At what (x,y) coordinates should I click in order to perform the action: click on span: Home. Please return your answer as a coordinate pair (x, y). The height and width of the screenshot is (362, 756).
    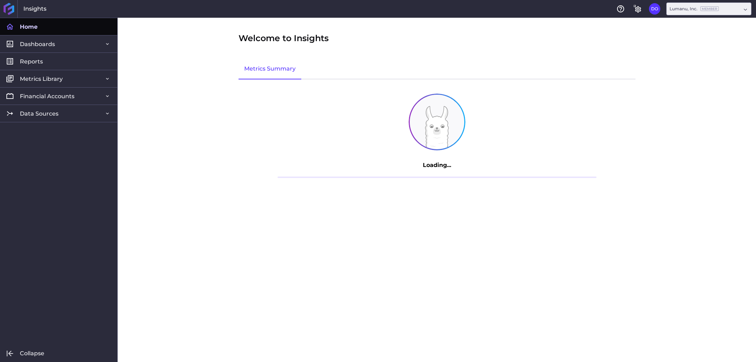
    Looking at the image, I should click on (29, 27).